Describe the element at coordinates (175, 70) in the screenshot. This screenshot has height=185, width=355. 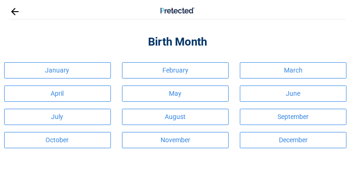
I see `a: February` at that location.